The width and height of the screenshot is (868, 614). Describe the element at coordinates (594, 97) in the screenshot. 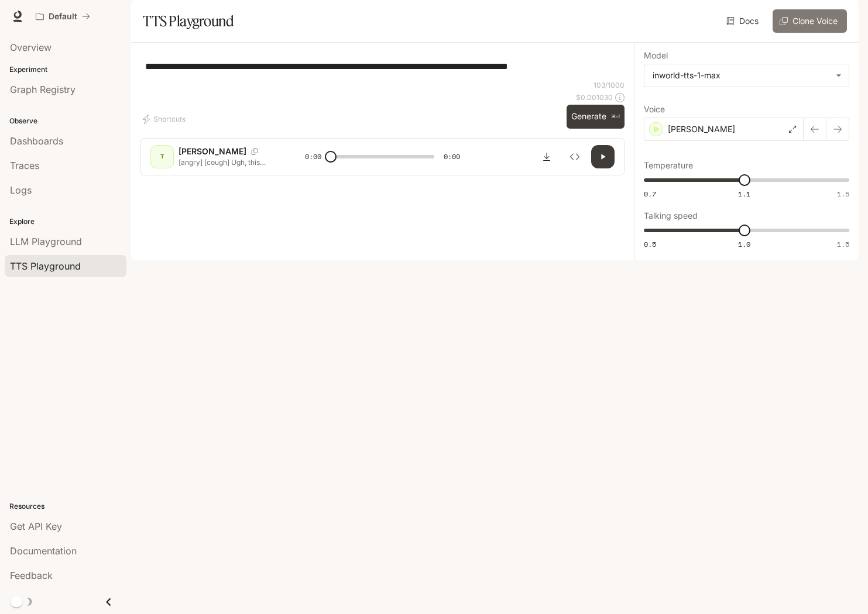

I see `p: $ 0.001030` at that location.